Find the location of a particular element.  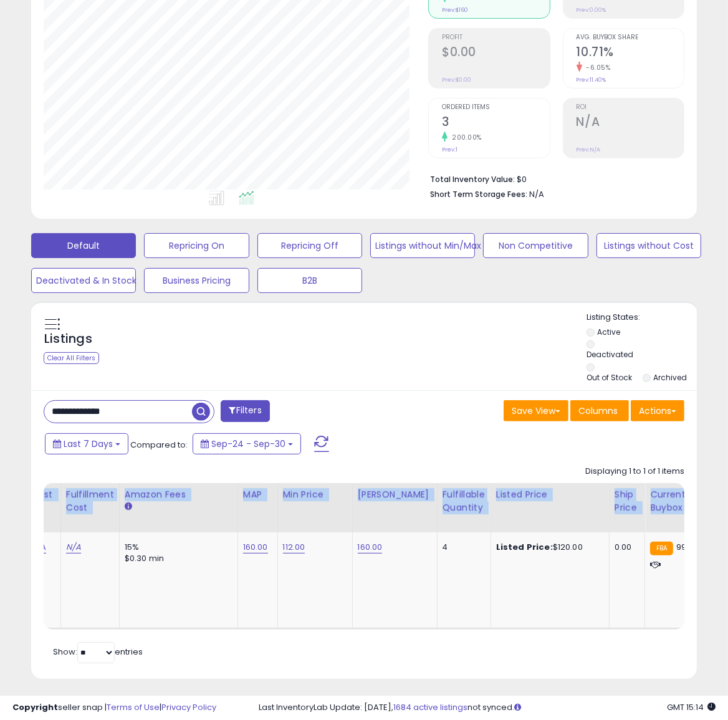

div: Listed Price is located at coordinates (550, 495).